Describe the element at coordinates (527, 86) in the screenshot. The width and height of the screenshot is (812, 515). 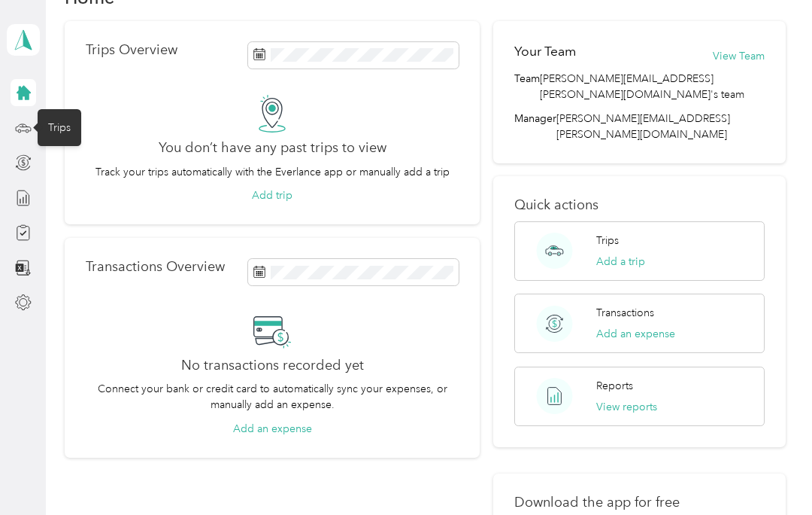
I see `span: Team` at that location.